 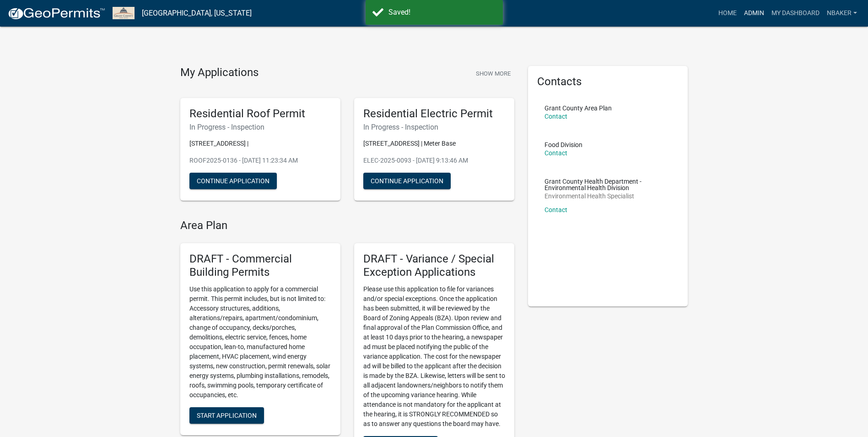 I want to click on span: Start Application, so click(x=227, y=415).